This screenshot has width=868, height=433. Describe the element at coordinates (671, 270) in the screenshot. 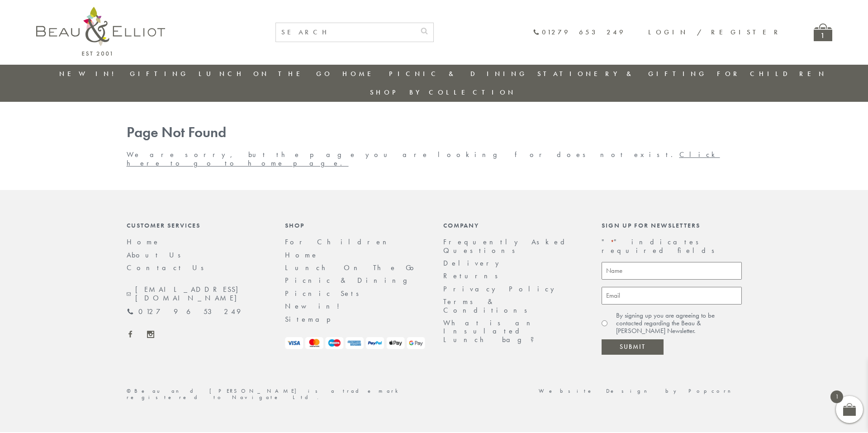

I see `input: Name` at that location.